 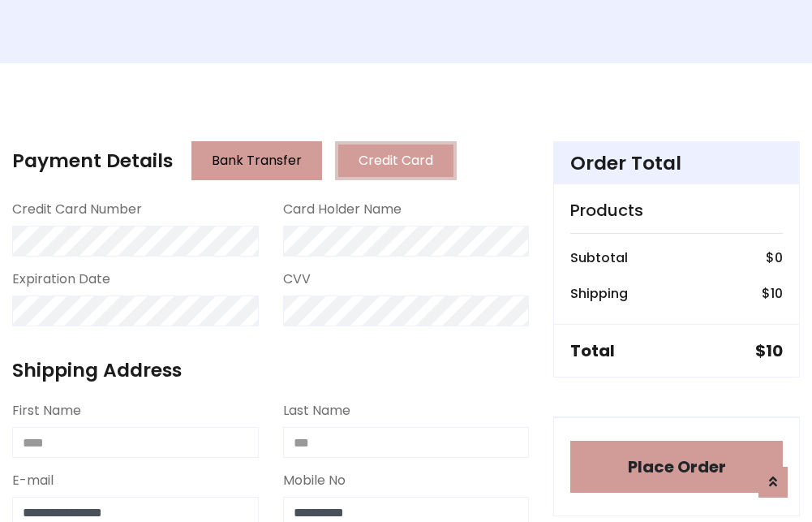 What do you see at coordinates (61, 279) in the screenshot?
I see `label: Expiration Date` at bounding box center [61, 279].